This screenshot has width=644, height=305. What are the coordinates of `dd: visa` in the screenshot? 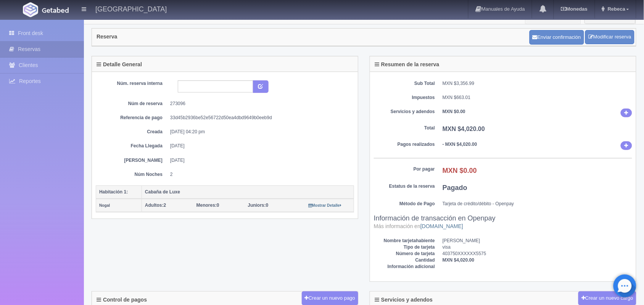 It's located at (537, 247).